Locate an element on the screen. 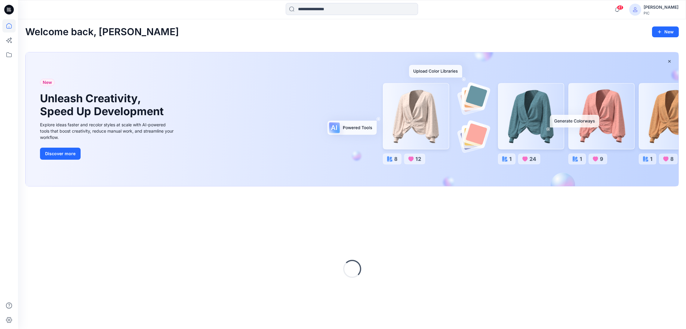 The image size is (686, 329). span: New is located at coordinates (47, 82).